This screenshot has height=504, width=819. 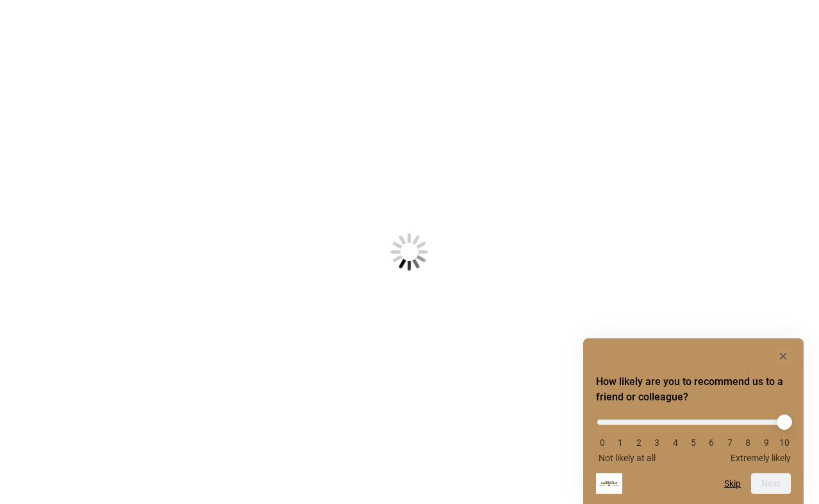 I want to click on img: Loading, so click(x=410, y=252).